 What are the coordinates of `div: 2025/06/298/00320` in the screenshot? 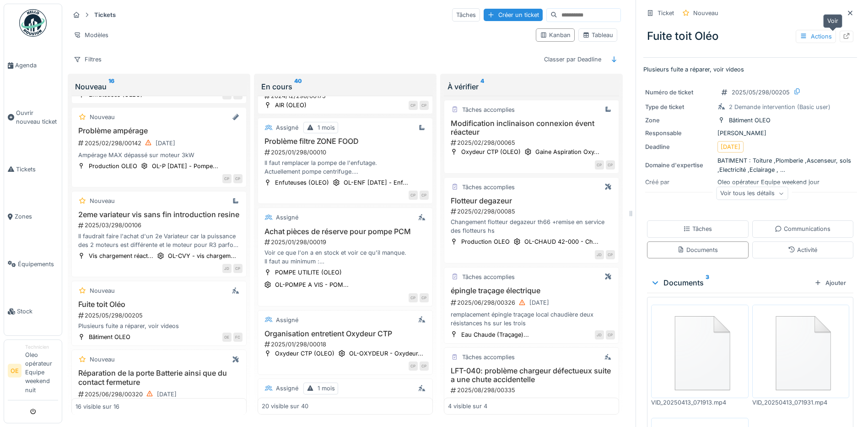 It's located at (160, 394).